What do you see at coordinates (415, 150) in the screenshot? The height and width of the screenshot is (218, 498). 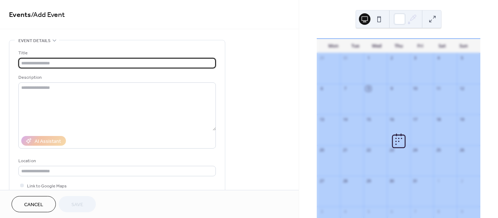 I see `div: 24` at bounding box center [415, 150].